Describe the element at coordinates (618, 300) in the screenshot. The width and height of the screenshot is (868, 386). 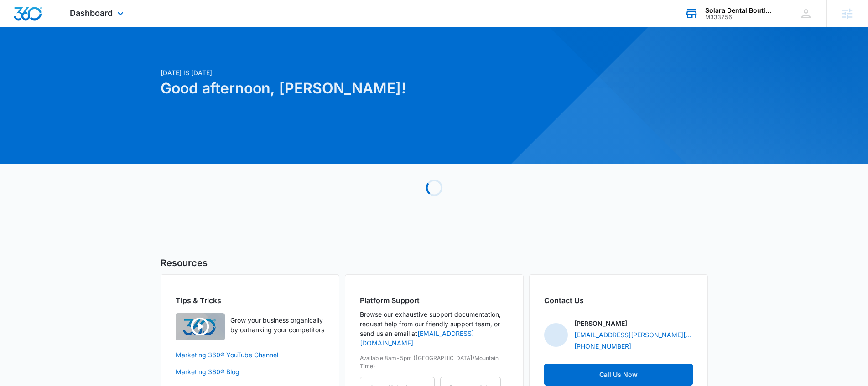
I see `h2: Contact Us` at that location.